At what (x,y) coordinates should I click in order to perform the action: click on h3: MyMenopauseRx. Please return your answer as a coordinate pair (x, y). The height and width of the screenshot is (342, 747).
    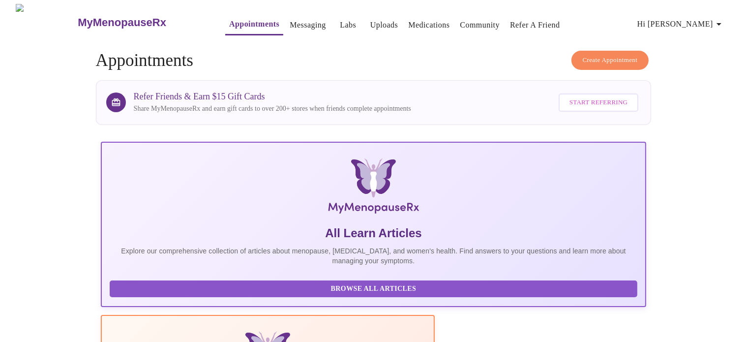
    Looking at the image, I should click on (122, 23).